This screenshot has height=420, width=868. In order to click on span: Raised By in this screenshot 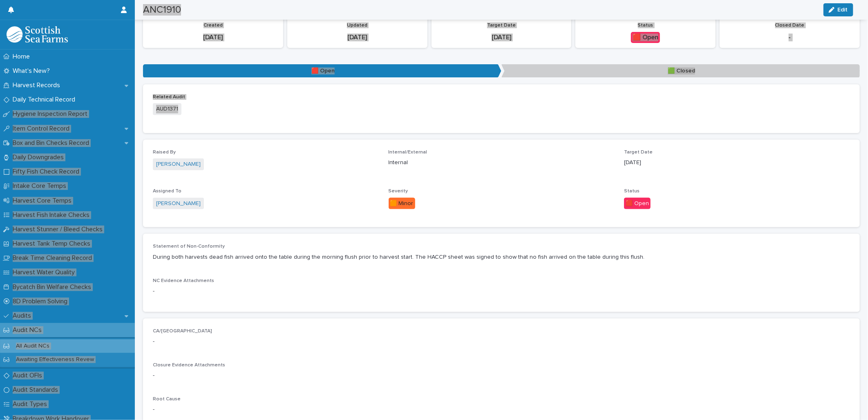, I will do `click(164, 152)`.